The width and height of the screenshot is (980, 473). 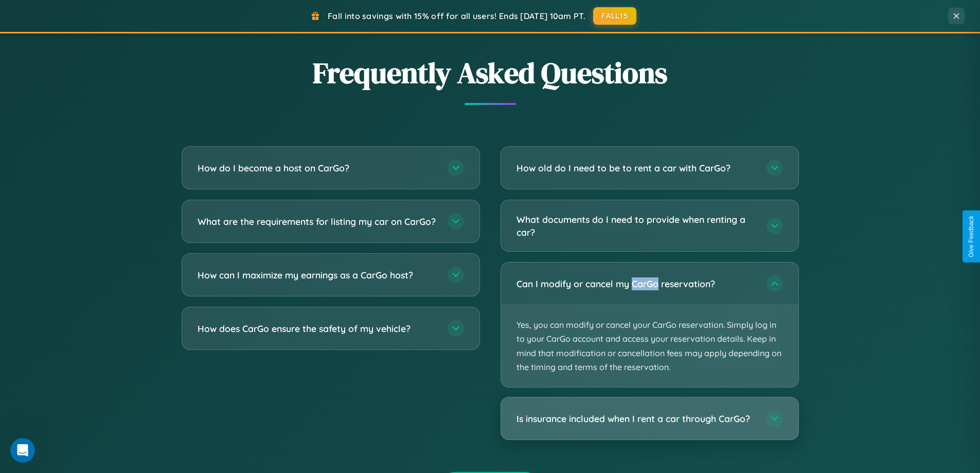 I want to click on h3: Is insurance included when I rent a car through CarGo?, so click(x=636, y=418).